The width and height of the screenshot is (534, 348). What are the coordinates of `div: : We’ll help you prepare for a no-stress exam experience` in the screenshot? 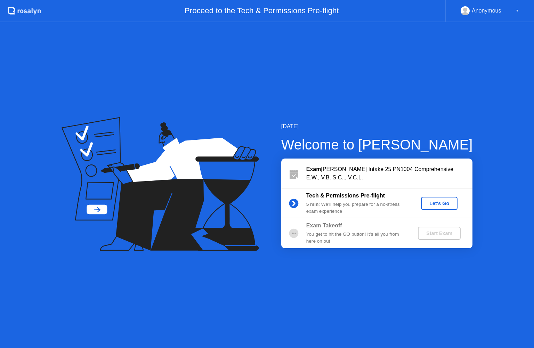 It's located at (356, 208).